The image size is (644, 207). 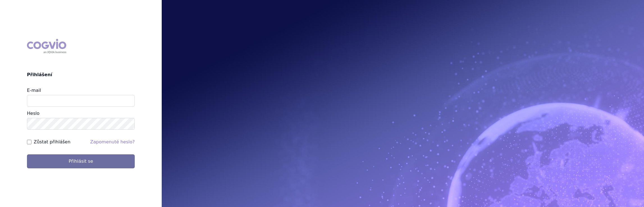 I want to click on a: Zapomenuté heslo?, so click(x=112, y=142).